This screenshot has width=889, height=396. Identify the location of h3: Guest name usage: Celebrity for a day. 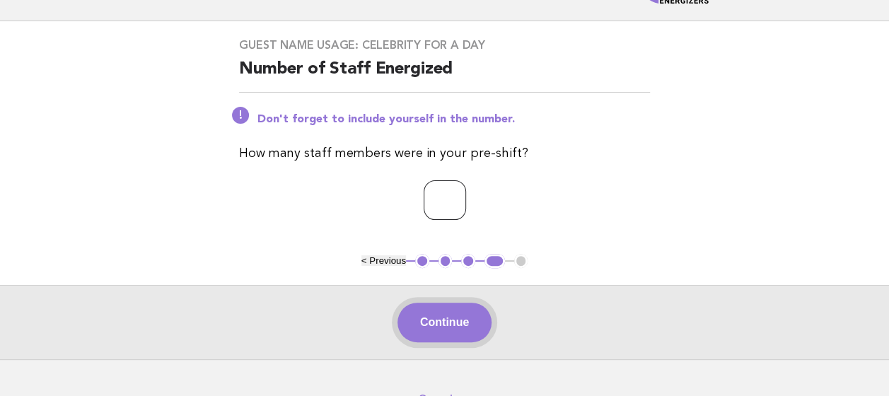
(444, 45).